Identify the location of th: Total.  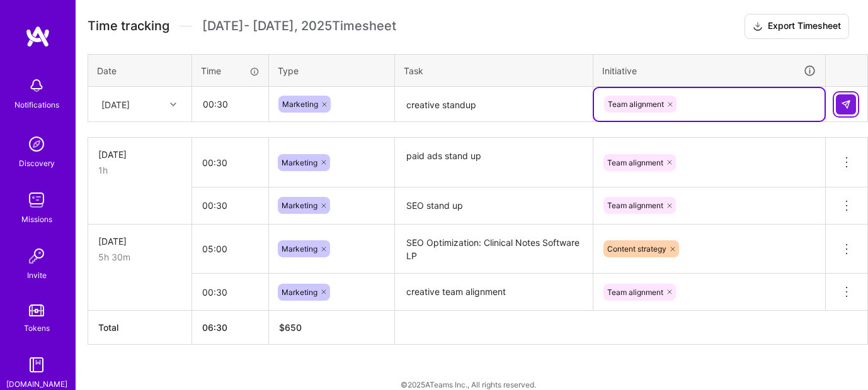
(140, 328).